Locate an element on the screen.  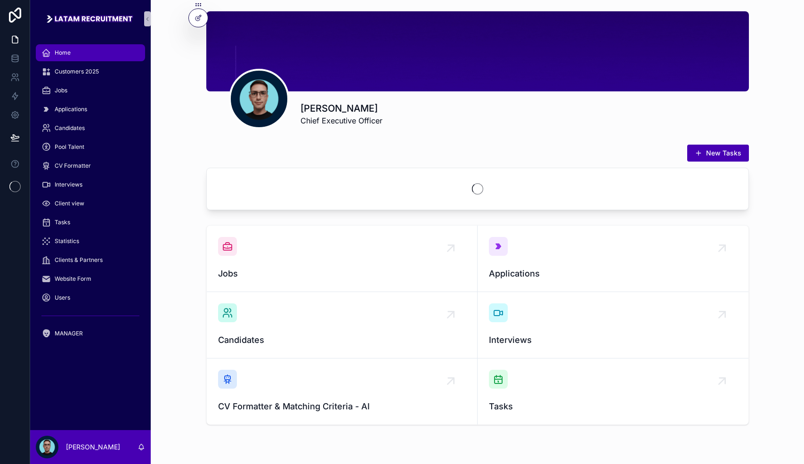
span: Home is located at coordinates (63, 53).